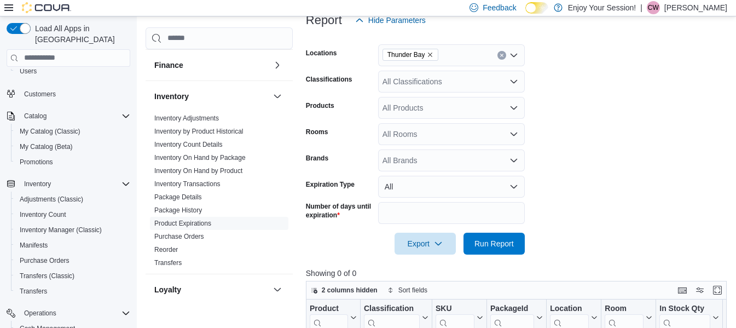 The height and width of the screenshot is (328, 736). Describe the element at coordinates (47, 8) in the screenshot. I see `img: Cova` at that location.